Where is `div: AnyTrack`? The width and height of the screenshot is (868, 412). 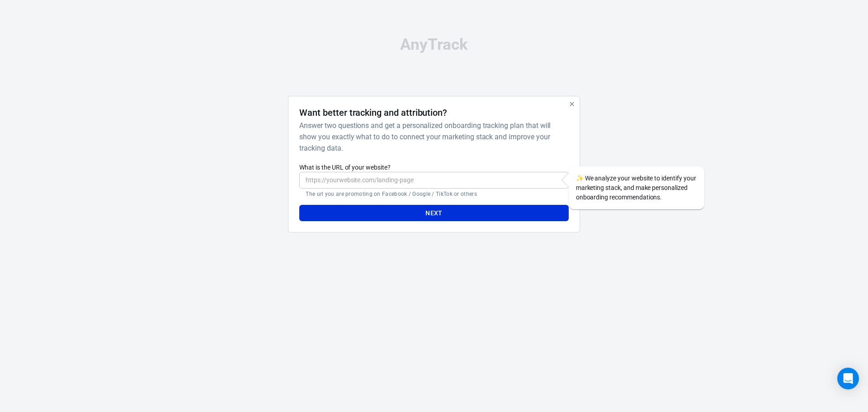 div: AnyTrack is located at coordinates (434, 44).